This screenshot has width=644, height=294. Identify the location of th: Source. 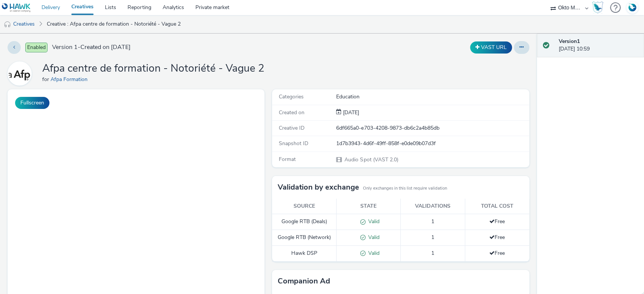
(304, 206).